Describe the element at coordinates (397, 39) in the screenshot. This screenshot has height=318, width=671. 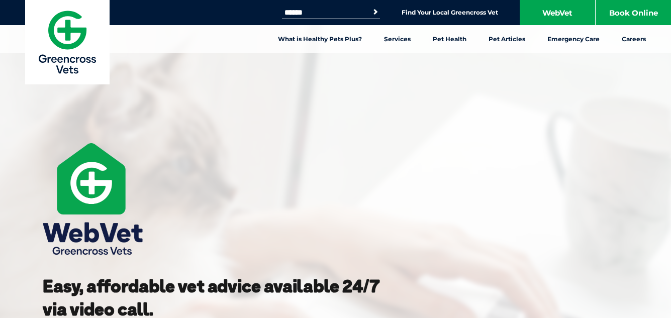
I see `a: Services` at that location.